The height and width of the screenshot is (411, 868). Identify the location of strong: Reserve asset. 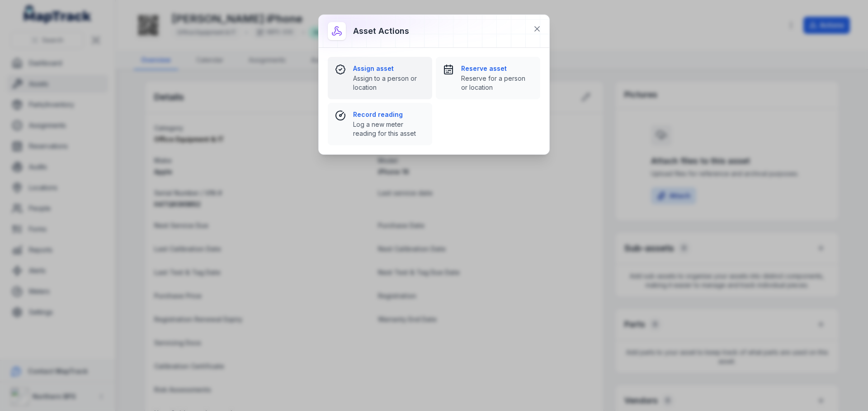
(497, 69).